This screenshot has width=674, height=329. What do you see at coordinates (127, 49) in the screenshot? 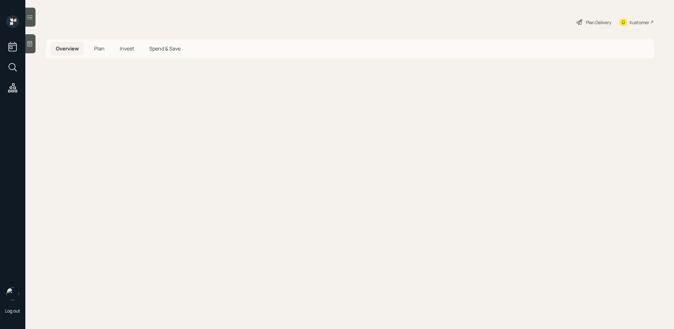
I see `span: Invest` at bounding box center [127, 49].